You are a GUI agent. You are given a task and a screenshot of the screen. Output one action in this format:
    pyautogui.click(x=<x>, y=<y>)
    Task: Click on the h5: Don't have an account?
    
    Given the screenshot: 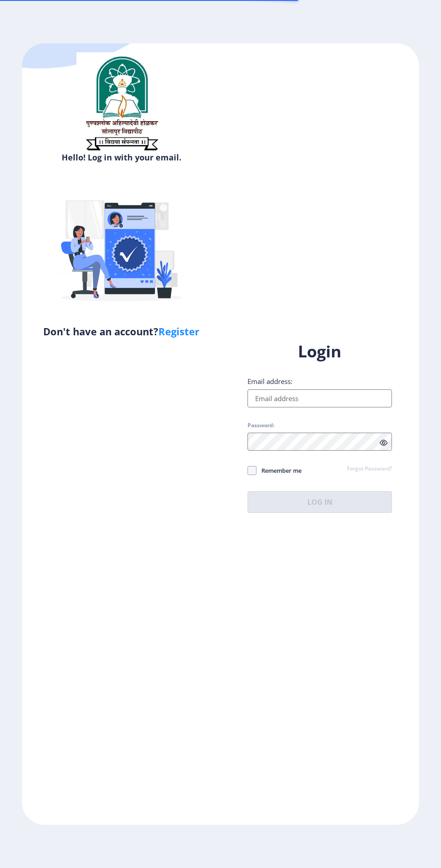 What is the action you would take?
    pyautogui.click(x=121, y=331)
    